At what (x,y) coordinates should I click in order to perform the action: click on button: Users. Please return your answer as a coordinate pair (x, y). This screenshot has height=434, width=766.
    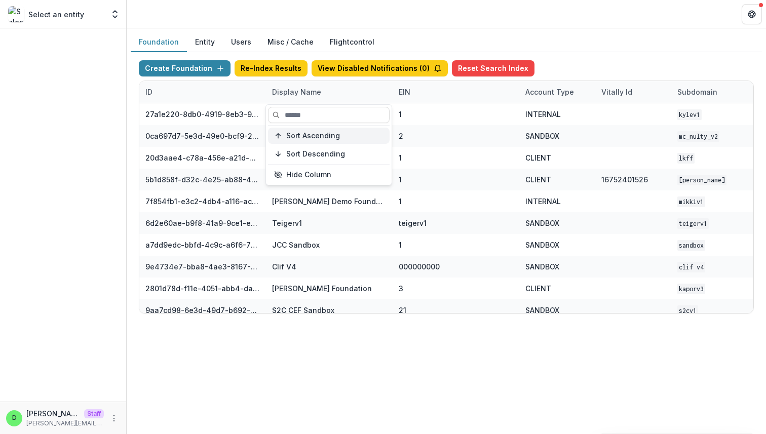
    Looking at the image, I should click on (241, 42).